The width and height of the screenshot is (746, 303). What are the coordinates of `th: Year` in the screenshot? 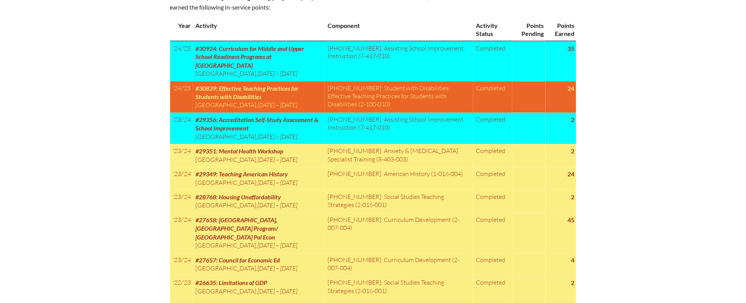 It's located at (181, 29).